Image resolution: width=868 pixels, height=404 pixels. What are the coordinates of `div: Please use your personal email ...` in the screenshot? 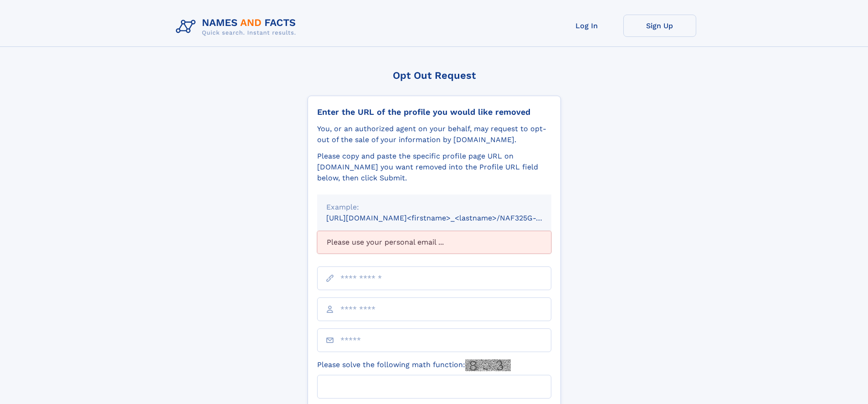 It's located at (434, 243).